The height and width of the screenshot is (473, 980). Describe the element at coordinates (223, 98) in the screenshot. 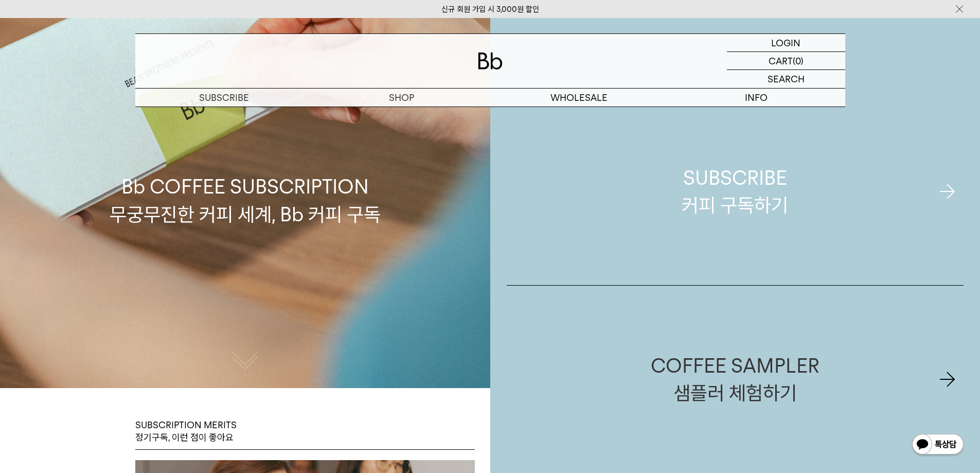

I see `a: SUBSCRIBE` at that location.